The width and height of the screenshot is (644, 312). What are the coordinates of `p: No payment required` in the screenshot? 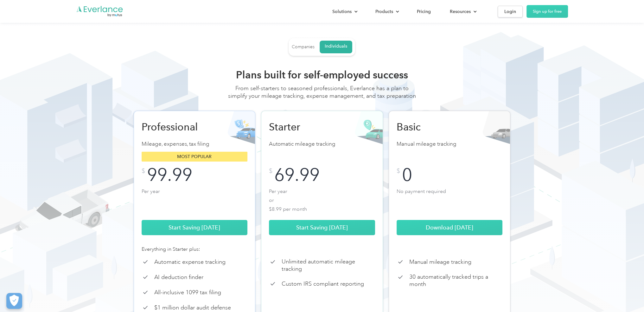 It's located at (450, 199).